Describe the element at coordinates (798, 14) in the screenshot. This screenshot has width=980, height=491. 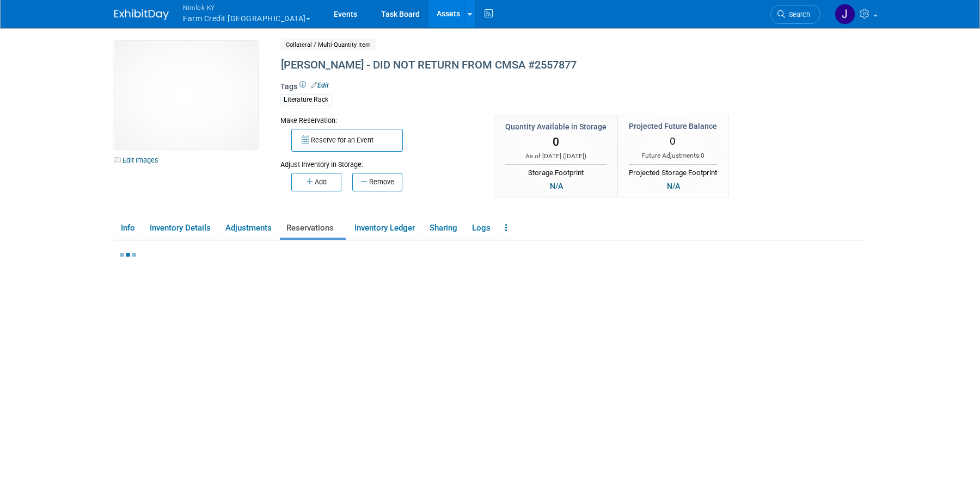
I see `span: Search` at that location.